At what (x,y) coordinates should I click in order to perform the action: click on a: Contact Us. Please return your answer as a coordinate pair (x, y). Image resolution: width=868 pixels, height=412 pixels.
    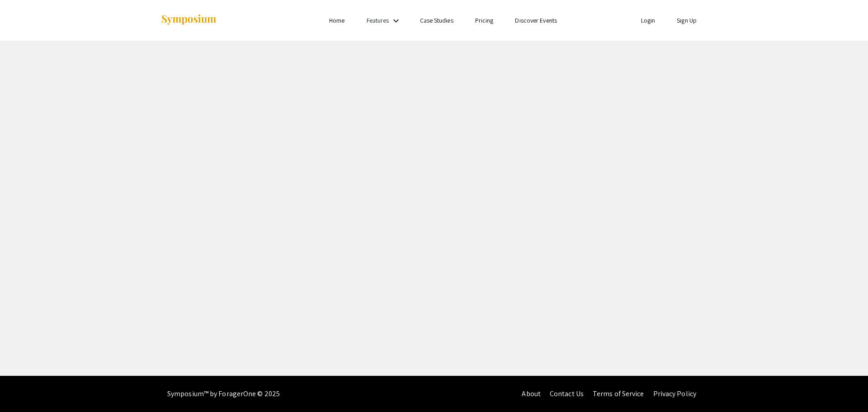
    Looking at the image, I should click on (567, 393).